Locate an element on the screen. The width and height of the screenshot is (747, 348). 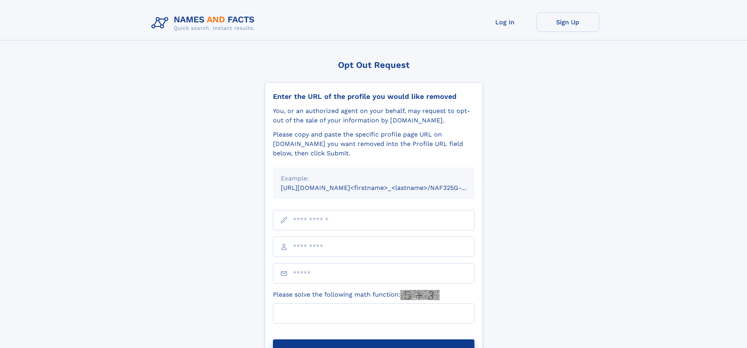
div: Opt Out Request is located at coordinates (374, 65).